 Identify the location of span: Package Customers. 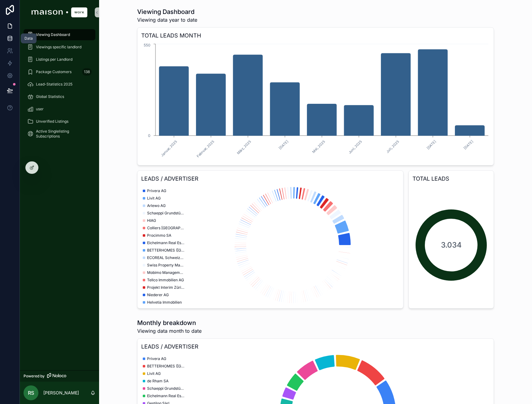
(54, 72).